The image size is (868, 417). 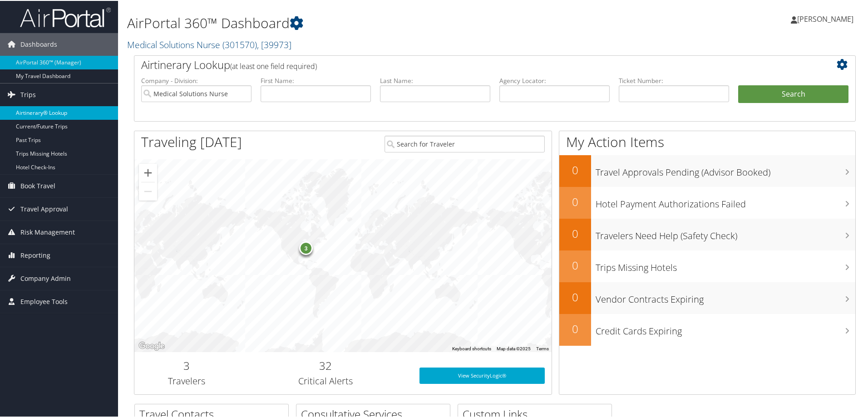 I want to click on a: 0Travelers Need Help (Safety Check), so click(x=707, y=234).